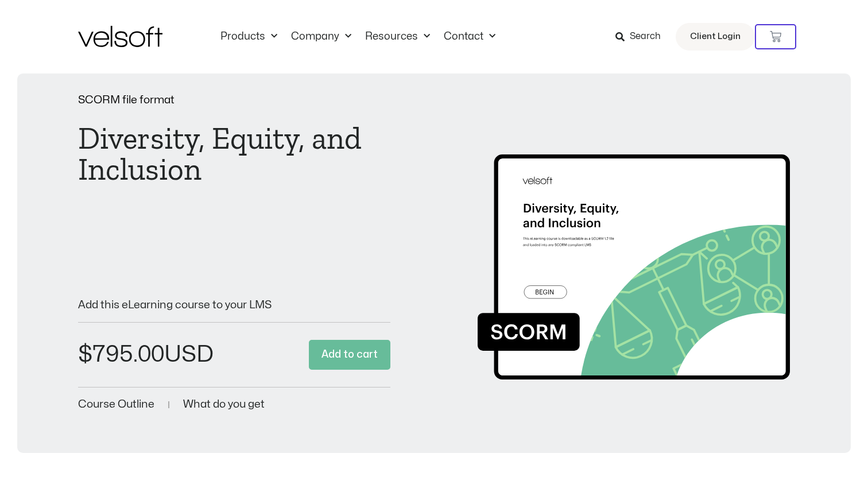 Image resolution: width=868 pixels, height=492 pixels. I want to click on span: Search, so click(646, 37).